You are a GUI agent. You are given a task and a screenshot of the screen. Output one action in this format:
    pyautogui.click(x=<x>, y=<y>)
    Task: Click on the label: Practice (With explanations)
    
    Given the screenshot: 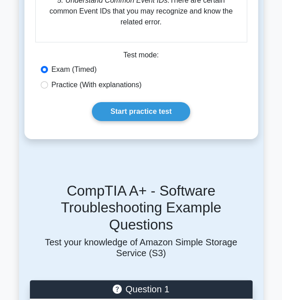 What is the action you would take?
    pyautogui.click(x=96, y=85)
    